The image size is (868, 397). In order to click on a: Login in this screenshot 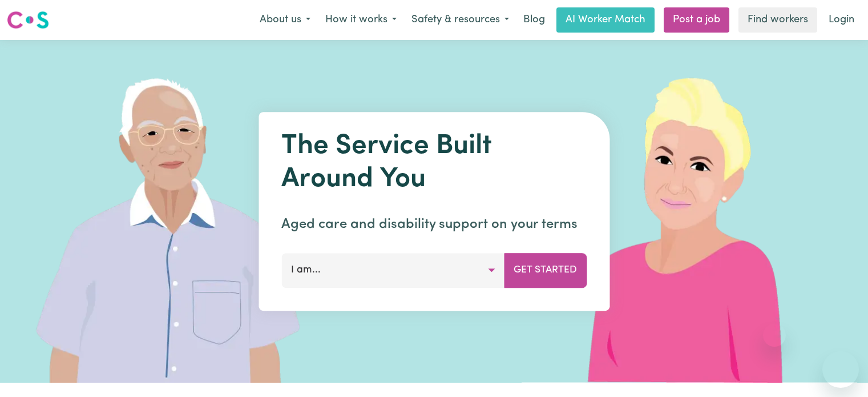, I will do `click(842, 20)`.